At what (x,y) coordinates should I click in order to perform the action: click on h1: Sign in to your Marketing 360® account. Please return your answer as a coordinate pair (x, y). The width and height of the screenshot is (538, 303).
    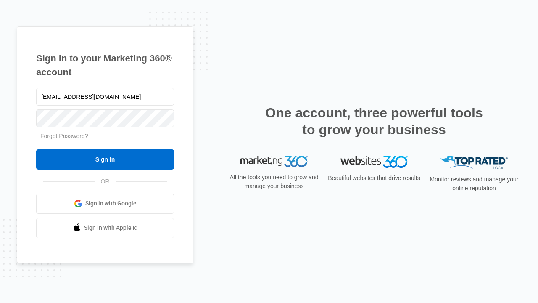
    Looking at the image, I should click on (105, 65).